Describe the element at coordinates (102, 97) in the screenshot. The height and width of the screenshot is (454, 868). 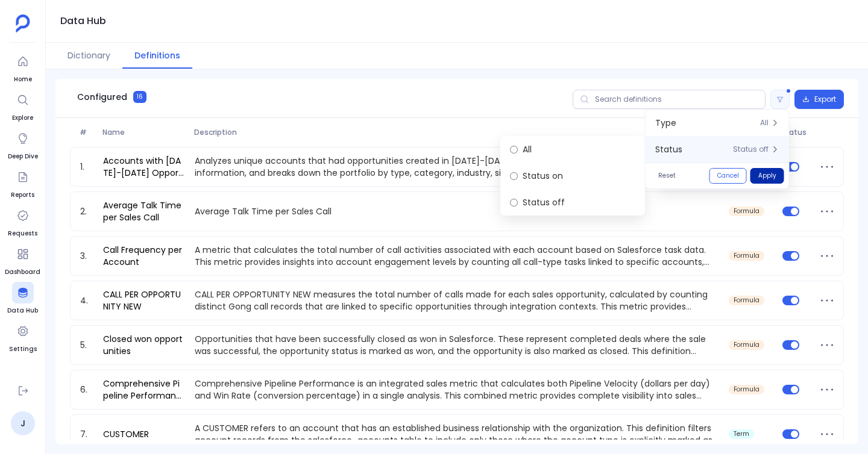
I see `span: Configured` at that location.